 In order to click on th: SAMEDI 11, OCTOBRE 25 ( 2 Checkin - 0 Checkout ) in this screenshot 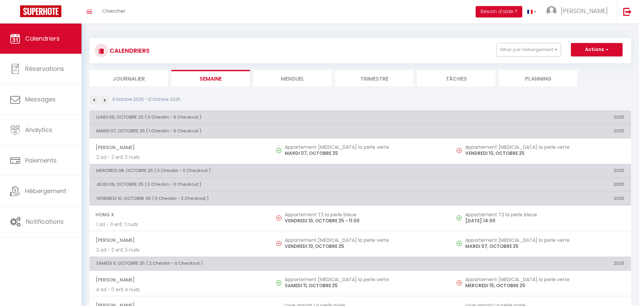, I will do `click(270, 263)`.